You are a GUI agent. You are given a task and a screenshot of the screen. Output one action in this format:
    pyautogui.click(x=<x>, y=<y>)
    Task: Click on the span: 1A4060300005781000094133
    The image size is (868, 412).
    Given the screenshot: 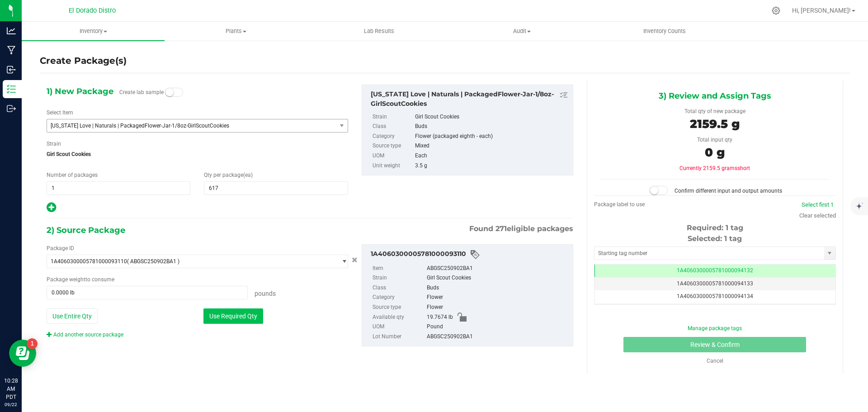 What is the action you would take?
    pyautogui.click(x=715, y=283)
    